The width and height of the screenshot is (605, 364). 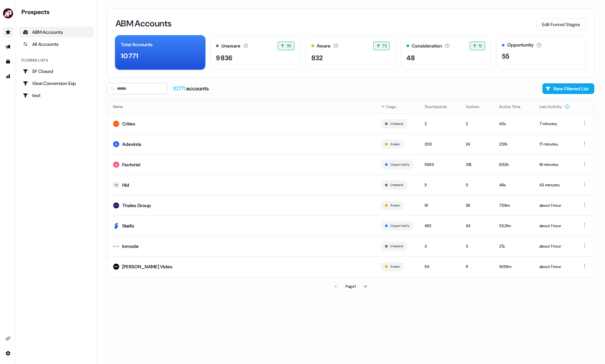 What do you see at coordinates (427, 46) in the screenshot?
I see `div: Consideration` at bounding box center [427, 46].